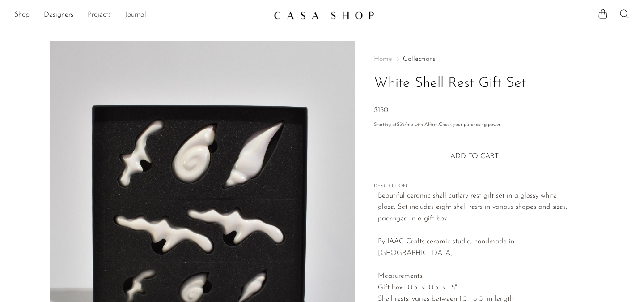 This screenshot has width=644, height=302. I want to click on button: Add to cart, so click(475, 156).